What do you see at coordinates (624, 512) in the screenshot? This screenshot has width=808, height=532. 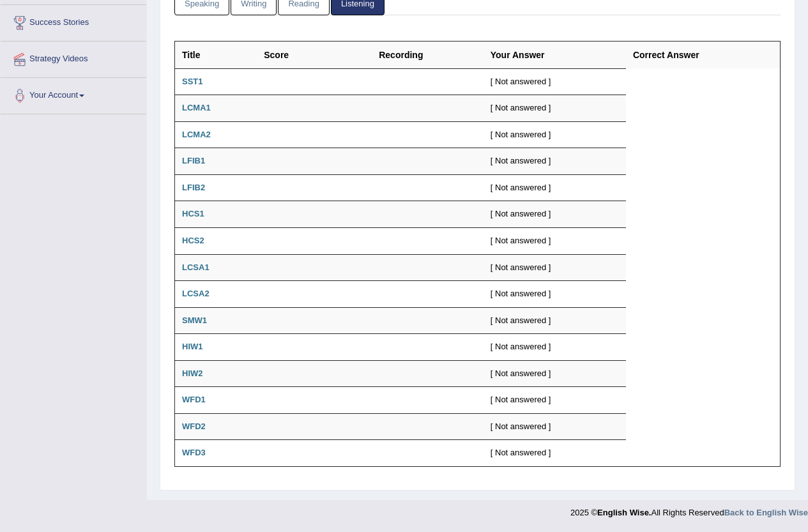 I see `strong: English Wise.` at bounding box center [624, 512].